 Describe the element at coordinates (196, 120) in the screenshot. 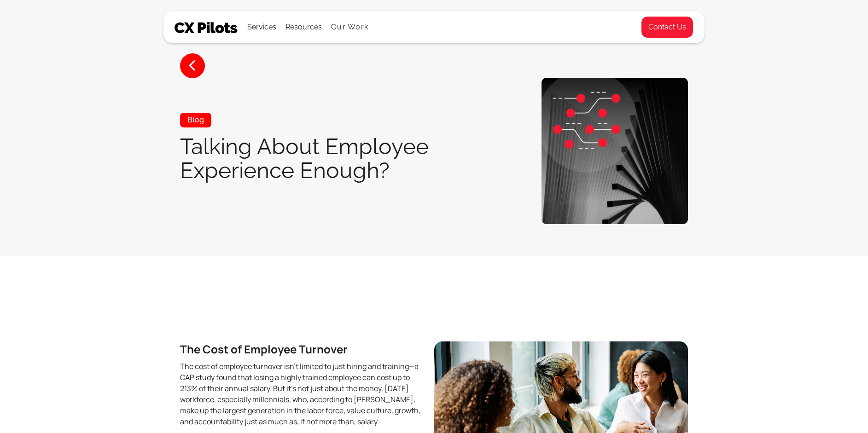

I see `div: Blog` at that location.